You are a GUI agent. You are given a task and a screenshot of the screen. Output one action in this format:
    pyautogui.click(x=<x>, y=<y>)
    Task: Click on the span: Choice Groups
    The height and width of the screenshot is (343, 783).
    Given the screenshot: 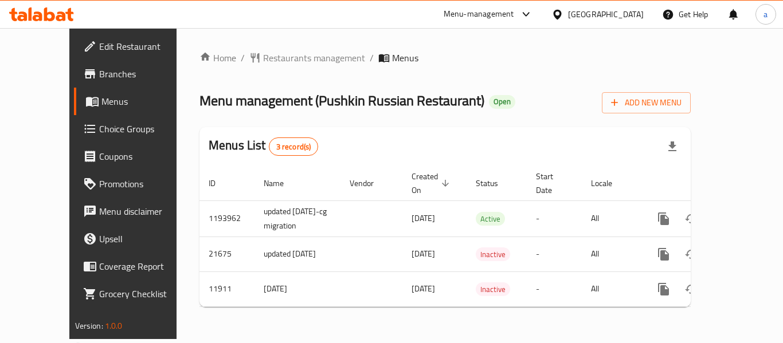 What is the action you would take?
    pyautogui.click(x=145, y=129)
    